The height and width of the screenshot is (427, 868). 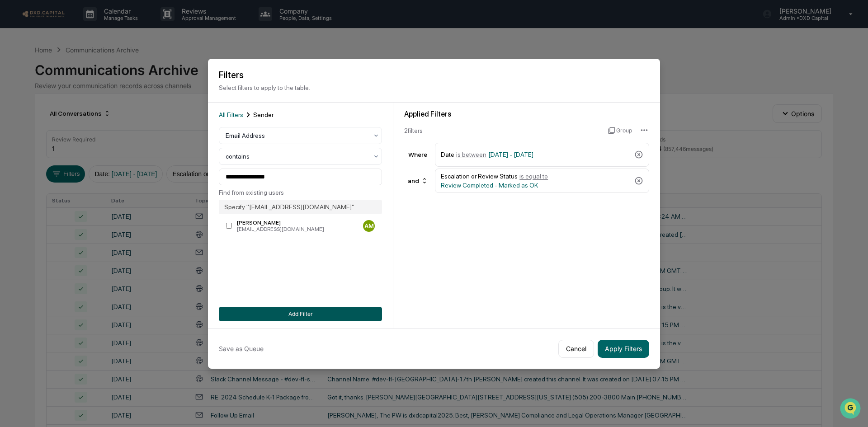 What do you see at coordinates (489, 185) in the screenshot?
I see `span: Review Completed - Marked as OK` at bounding box center [489, 185].